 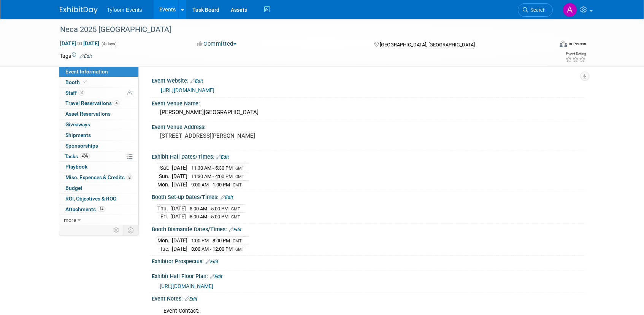 I want to click on a: Shipments, so click(x=99, y=135).